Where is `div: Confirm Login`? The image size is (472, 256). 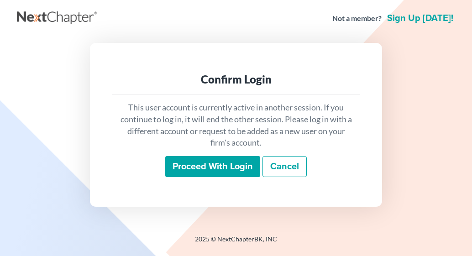
div: Confirm Login is located at coordinates (236, 79).